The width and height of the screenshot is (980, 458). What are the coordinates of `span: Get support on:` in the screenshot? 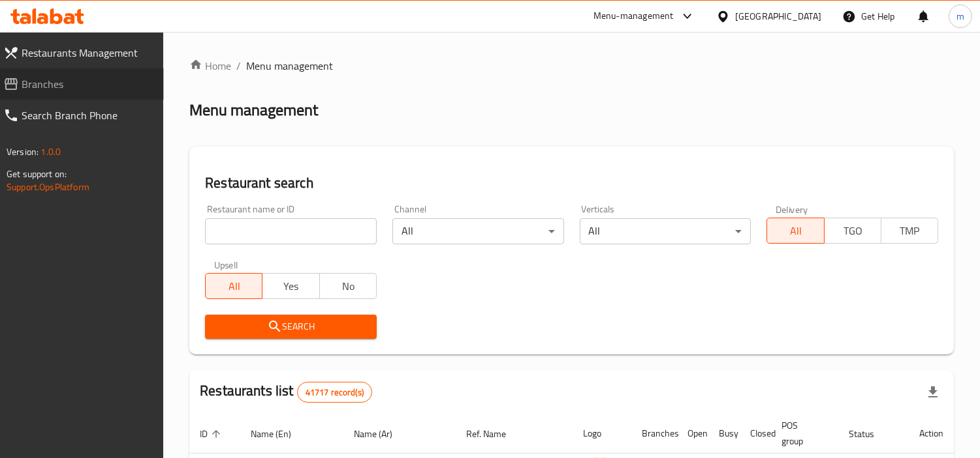 It's located at (36, 174).